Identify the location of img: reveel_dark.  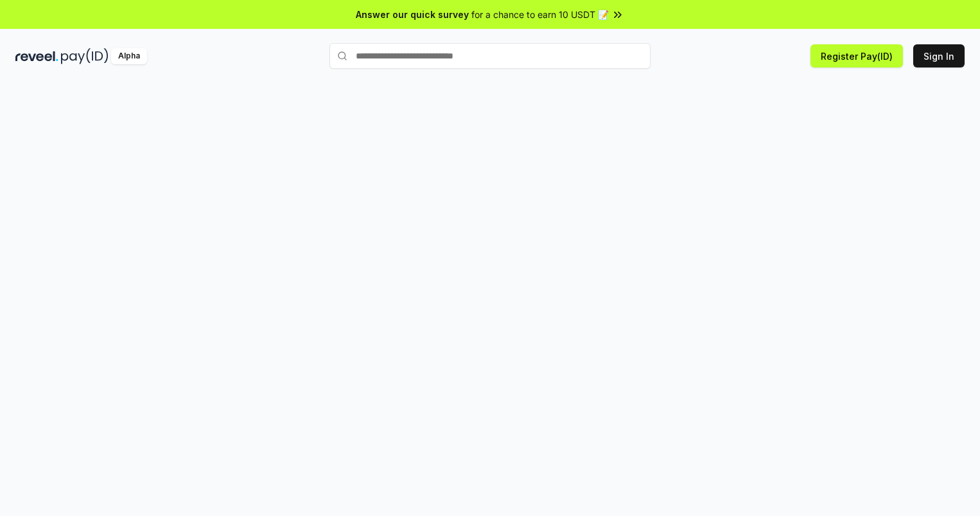
(37, 56).